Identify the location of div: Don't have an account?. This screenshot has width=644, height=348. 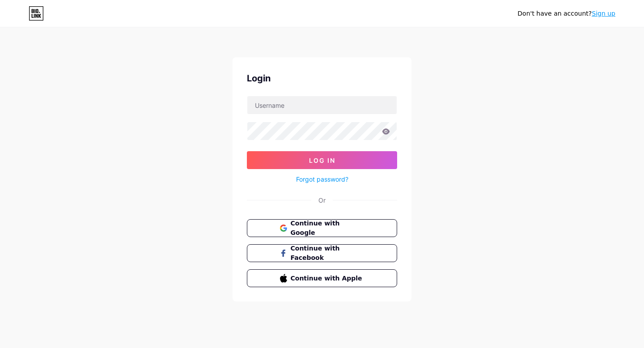
(566, 13).